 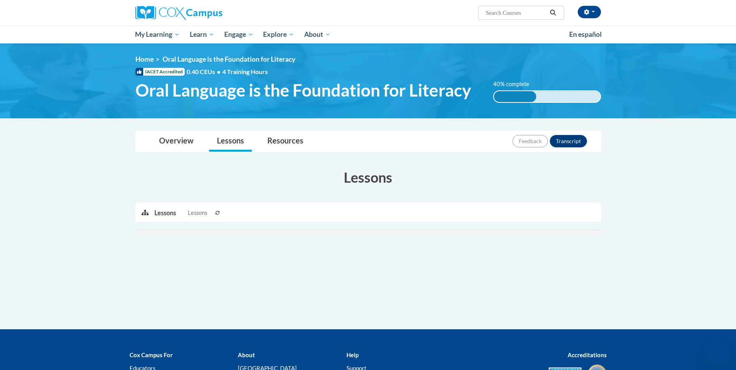 I want to click on a: Lessons, so click(x=230, y=141).